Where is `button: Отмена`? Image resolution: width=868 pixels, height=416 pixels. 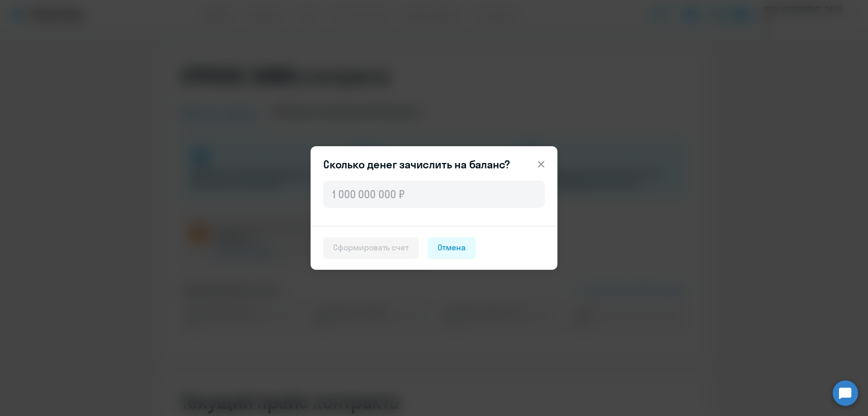
button: Отмена is located at coordinates (452, 248).